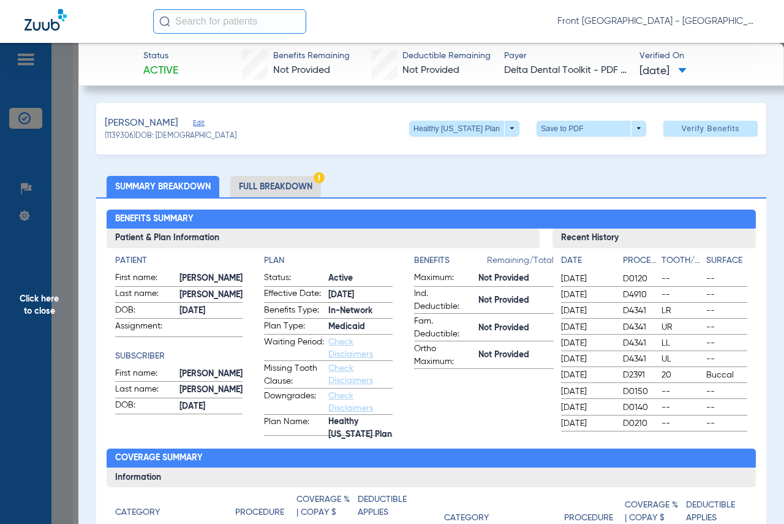  Describe the element at coordinates (444, 279) in the screenshot. I see `span: Maximum:` at that location.